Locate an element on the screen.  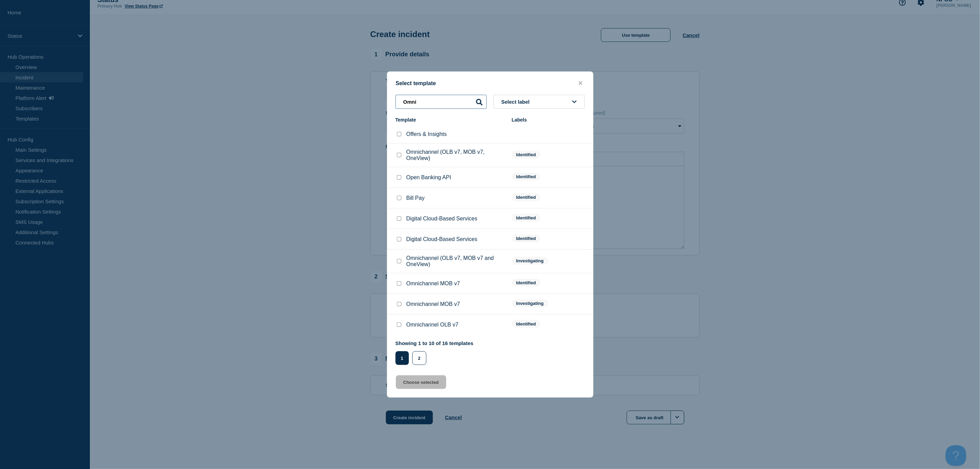
input: Omnichannel (OLB v7, MOB v7, OneView) checkbox is located at coordinates (399, 155).